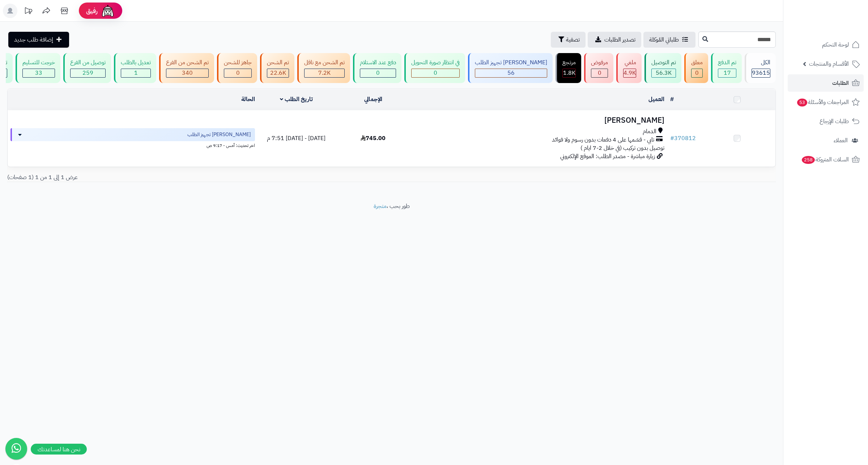 This screenshot has height=465, width=868. What do you see at coordinates (826, 140) in the screenshot?
I see `a: العملاء` at bounding box center [826, 140].